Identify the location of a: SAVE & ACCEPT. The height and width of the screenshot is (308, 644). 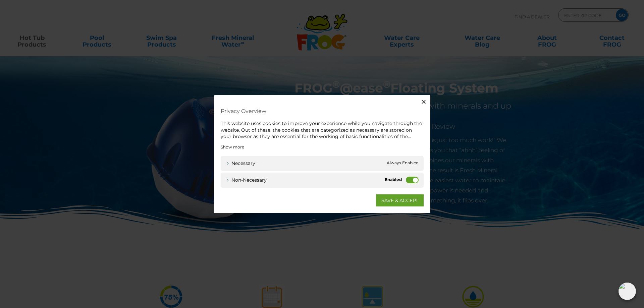
(400, 200).